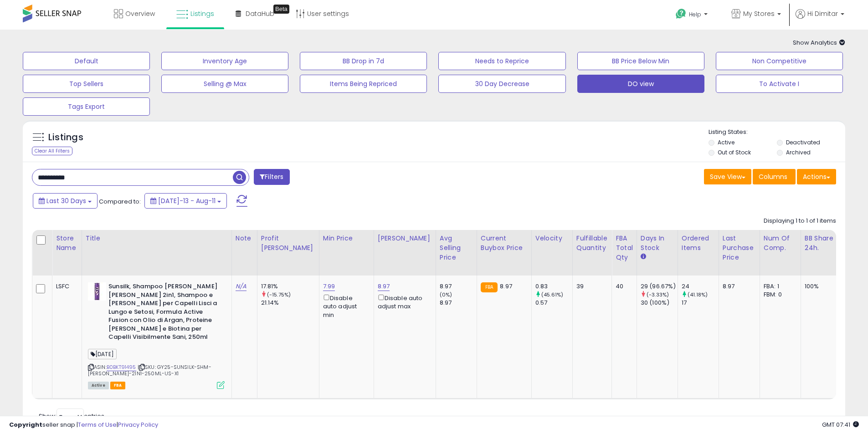  I want to click on span: Overview, so click(140, 14).